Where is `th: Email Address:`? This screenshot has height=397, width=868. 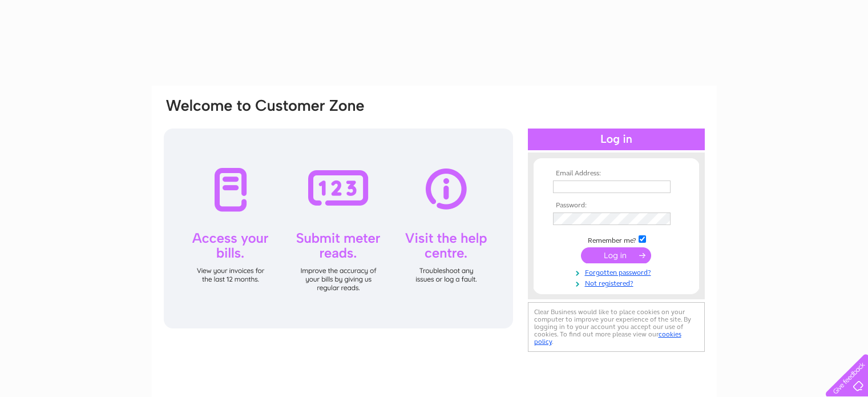 th: Email Address: is located at coordinates (617, 173).